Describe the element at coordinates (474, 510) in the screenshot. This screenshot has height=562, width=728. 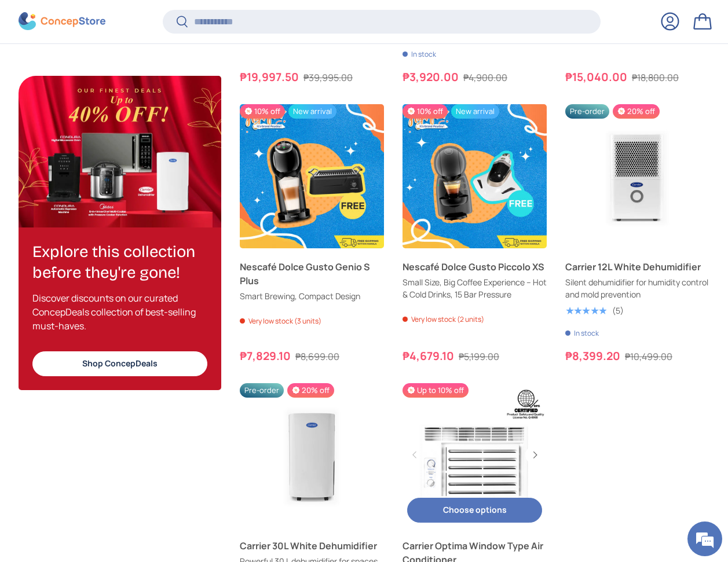
I see `button: Choose options` at that location.